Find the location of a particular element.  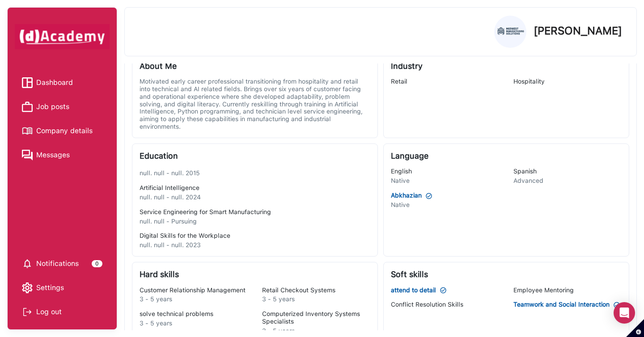

span: Company details is located at coordinates (65, 131).